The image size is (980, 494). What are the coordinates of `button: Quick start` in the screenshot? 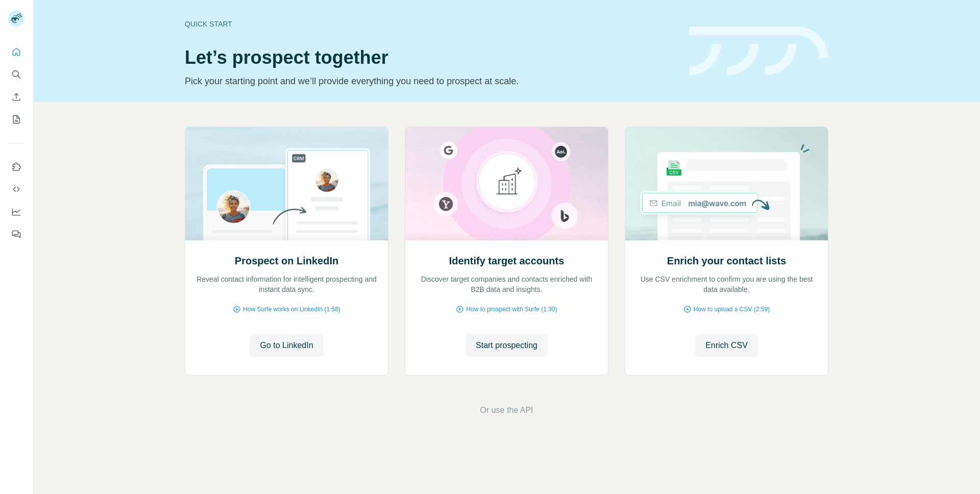 It's located at (16, 52).